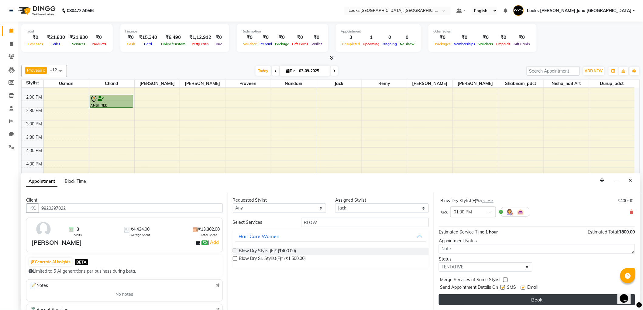 The height and width of the screenshot is (310, 643). I want to click on span: Email, so click(532, 288).